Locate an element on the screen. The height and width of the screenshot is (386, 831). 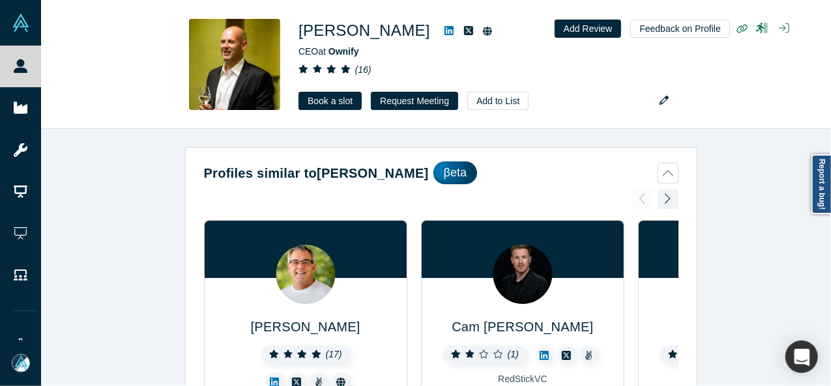
a: Book a slot is located at coordinates (330, 101).